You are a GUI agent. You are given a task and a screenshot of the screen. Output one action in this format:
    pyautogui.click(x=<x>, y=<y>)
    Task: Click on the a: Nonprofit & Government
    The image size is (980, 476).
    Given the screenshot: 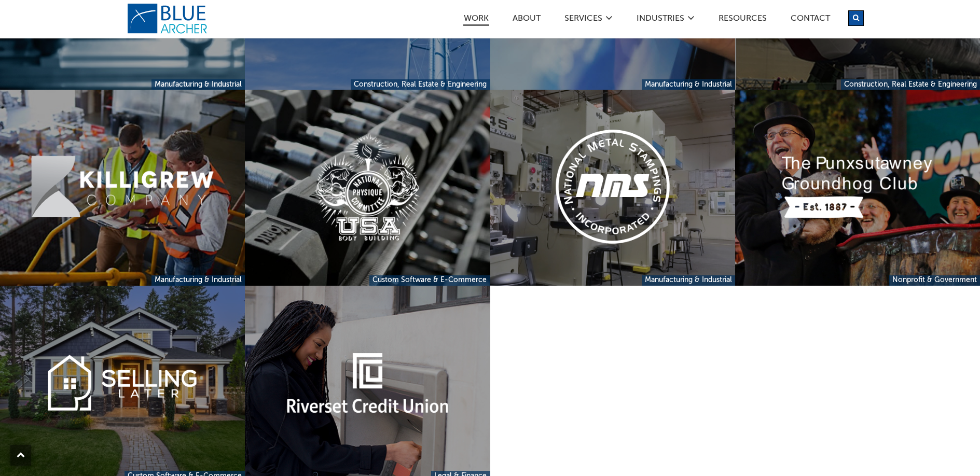 What is the action you would take?
    pyautogui.click(x=934, y=281)
    